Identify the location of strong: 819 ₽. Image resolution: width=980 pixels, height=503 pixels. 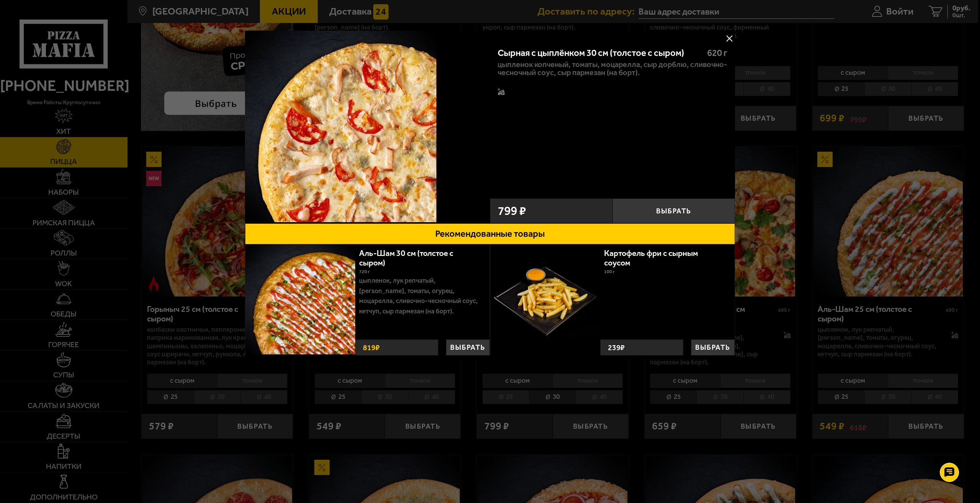
(372, 347).